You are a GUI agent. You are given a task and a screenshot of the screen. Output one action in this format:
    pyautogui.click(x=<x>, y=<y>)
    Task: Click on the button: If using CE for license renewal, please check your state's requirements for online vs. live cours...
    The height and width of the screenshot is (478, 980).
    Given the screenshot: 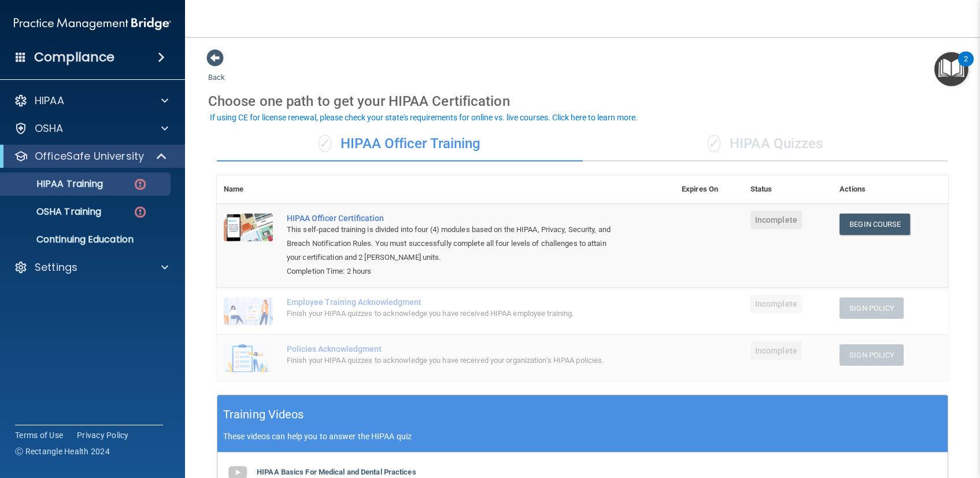 What is the action you would take?
    pyautogui.click(x=424, y=117)
    